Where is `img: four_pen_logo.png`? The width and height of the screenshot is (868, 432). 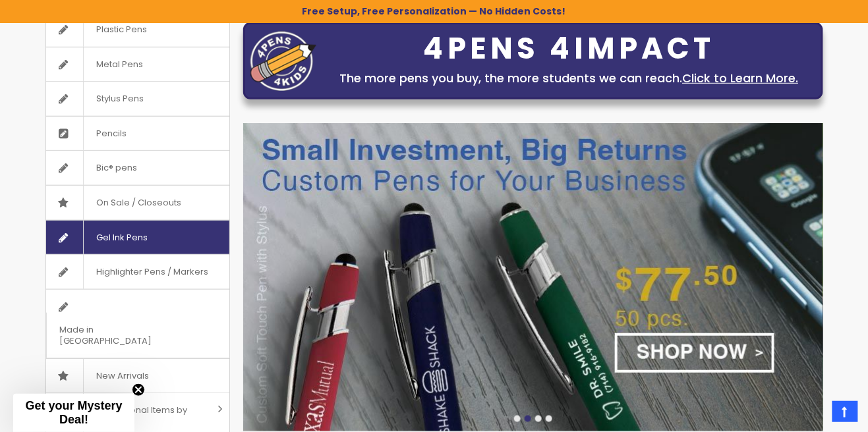 img: four_pen_logo.png is located at coordinates (284, 61).